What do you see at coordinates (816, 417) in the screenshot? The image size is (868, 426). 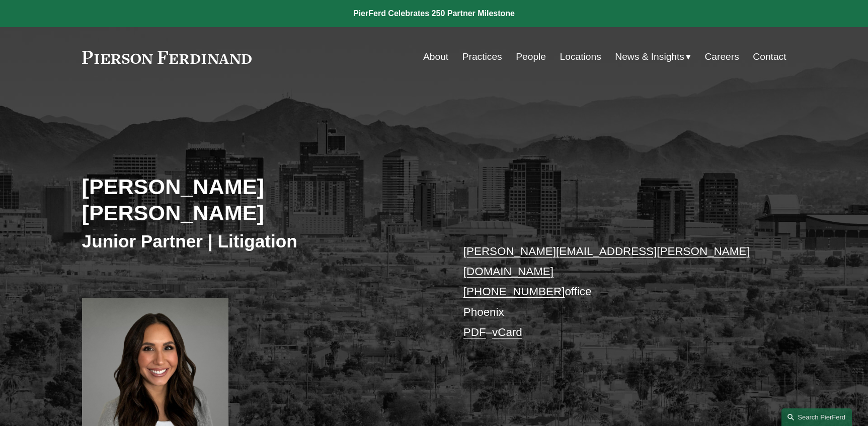 I see `a: Search this site` at bounding box center [816, 417].